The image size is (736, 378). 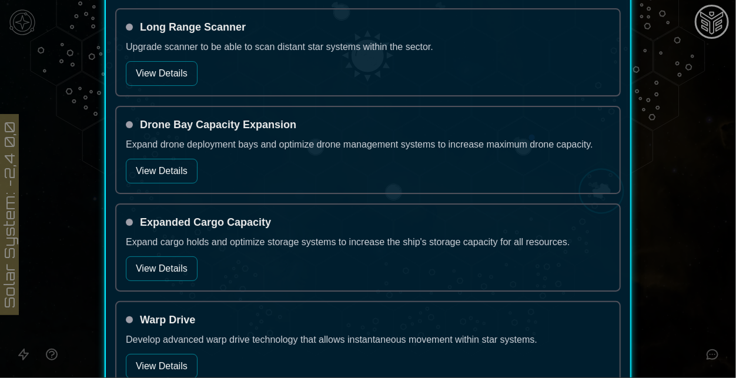 What do you see at coordinates (368, 47) in the screenshot?
I see `p: Upgrade scanner to be able to scan distant star systems within the sector.` at bounding box center [368, 47].